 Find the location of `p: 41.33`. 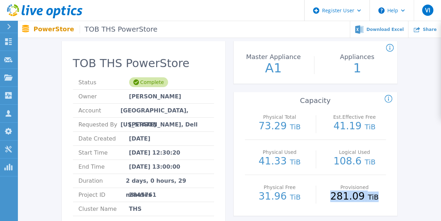

p: 41.33 is located at coordinates (280, 161).